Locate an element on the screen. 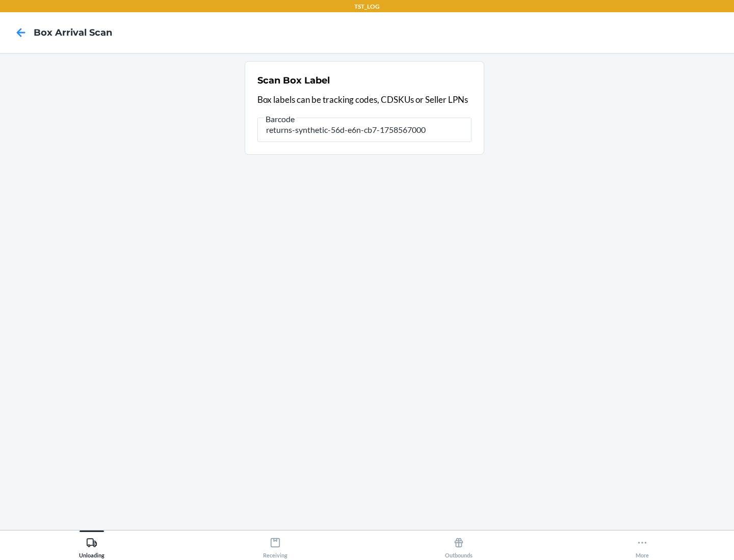 The image size is (734, 560). button: Outbounds is located at coordinates (459, 545).